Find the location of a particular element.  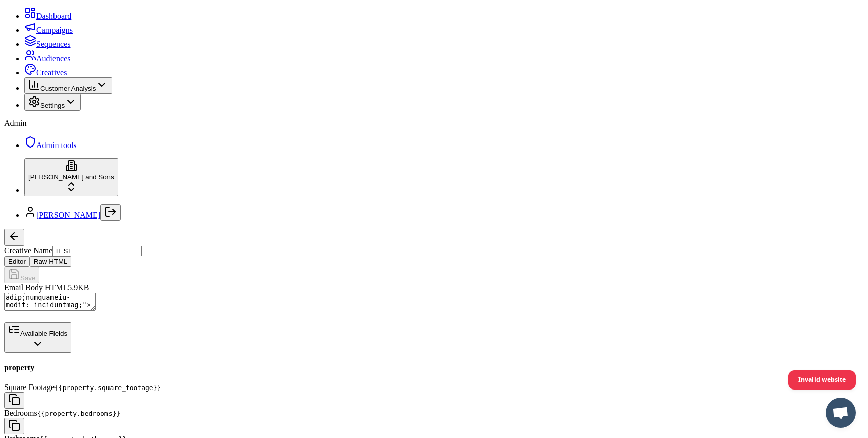

a: Audiences is located at coordinates (48, 58).